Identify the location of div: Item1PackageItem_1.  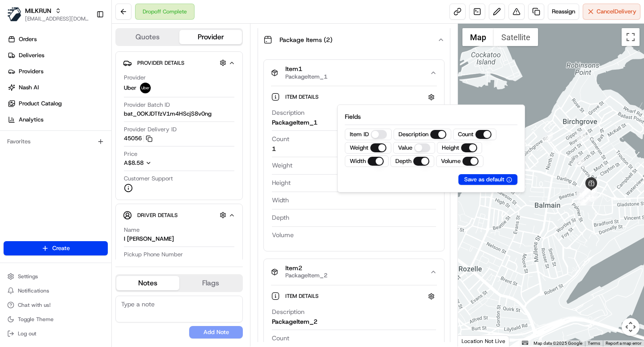
(354, 169).